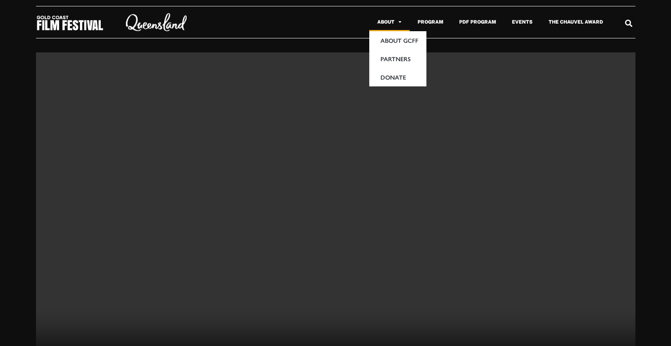 This screenshot has height=346, width=671. What do you see at coordinates (576, 22) in the screenshot?
I see `a: The Chauvel Award` at bounding box center [576, 22].